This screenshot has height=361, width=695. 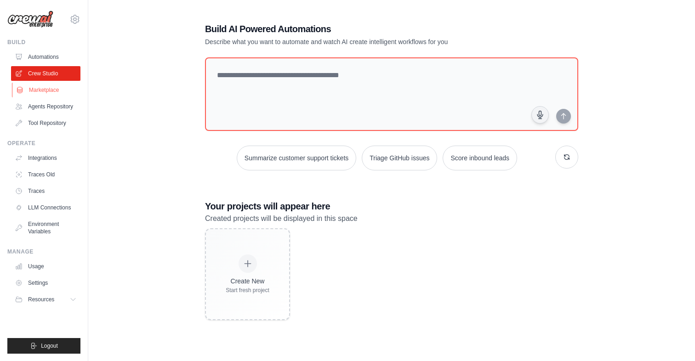 I want to click on a: Settings, so click(x=46, y=283).